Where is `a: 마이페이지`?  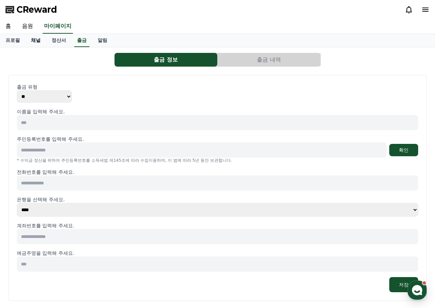 a: 마이페이지 is located at coordinates (58, 26).